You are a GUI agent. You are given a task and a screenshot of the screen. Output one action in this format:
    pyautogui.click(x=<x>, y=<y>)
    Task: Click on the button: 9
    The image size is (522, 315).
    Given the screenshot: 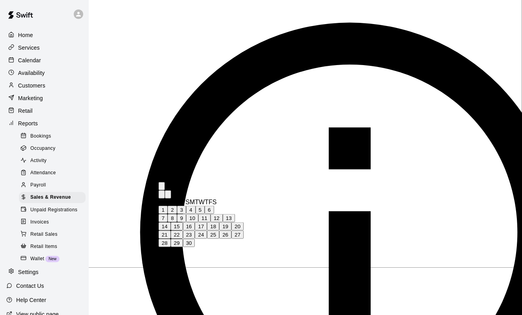 What is the action you would take?
    pyautogui.click(x=181, y=218)
    